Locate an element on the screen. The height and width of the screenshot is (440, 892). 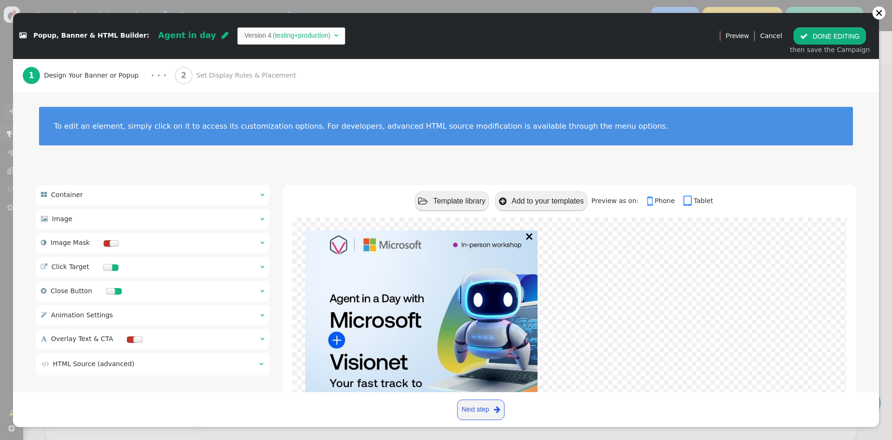
span: Preview is located at coordinates (737, 36).